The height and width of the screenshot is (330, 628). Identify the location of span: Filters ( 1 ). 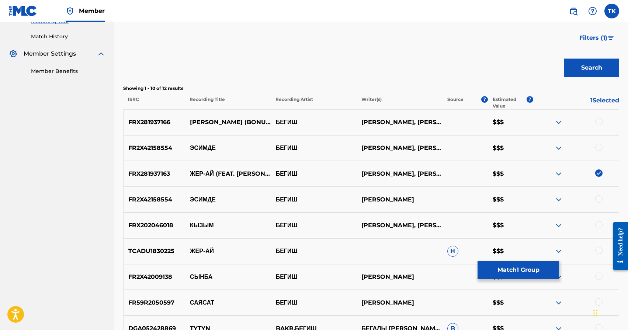
(593, 38).